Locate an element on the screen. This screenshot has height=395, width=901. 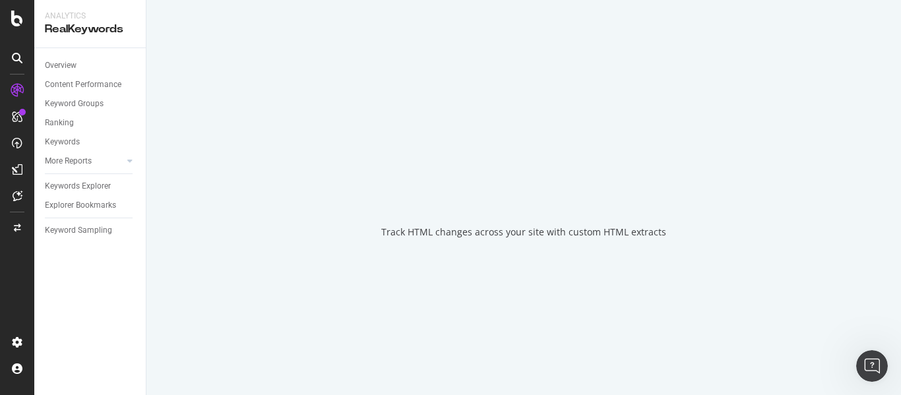
a: Keyword Sampling is located at coordinates (90, 230).